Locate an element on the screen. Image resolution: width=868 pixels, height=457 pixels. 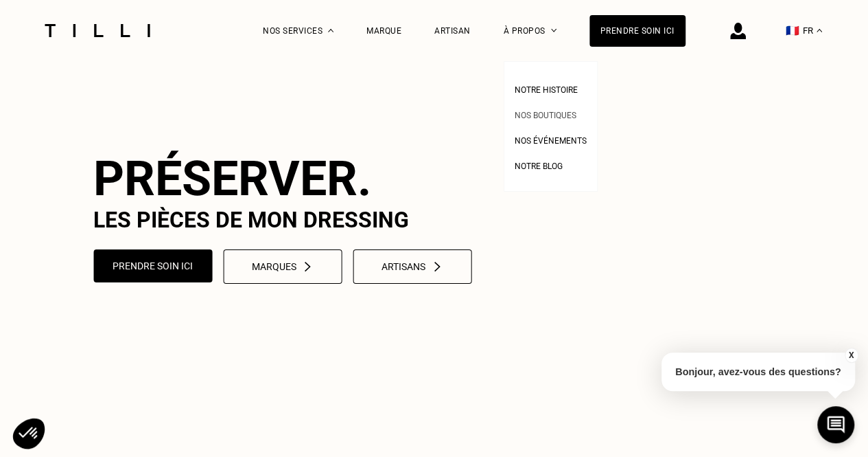
a: Nos boutiques is located at coordinates (545, 113).